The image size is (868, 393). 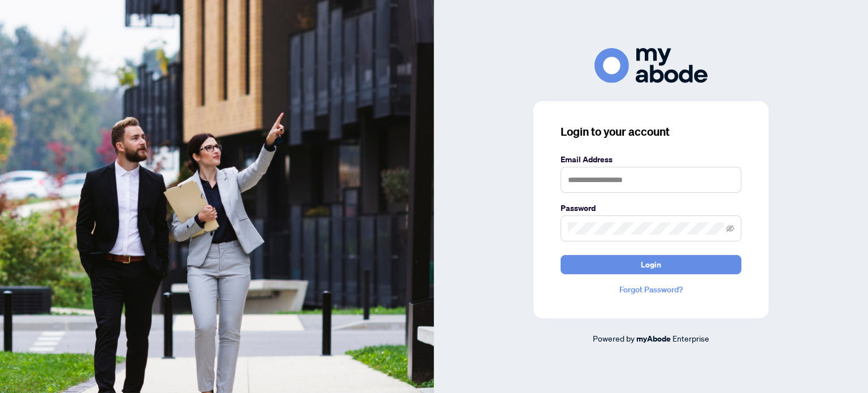 I want to click on label: Password, so click(x=651, y=208).